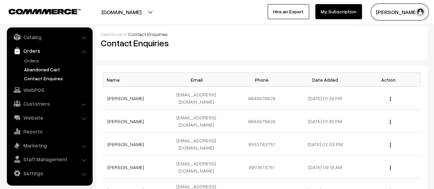  Describe the element at coordinates (421, 12) in the screenshot. I see `img: user` at that location.